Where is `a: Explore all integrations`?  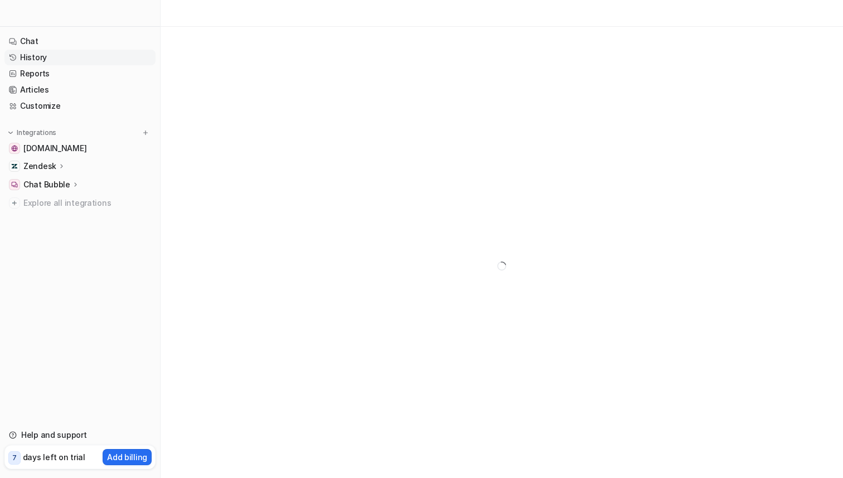 a: Explore all integrations is located at coordinates (80, 203).